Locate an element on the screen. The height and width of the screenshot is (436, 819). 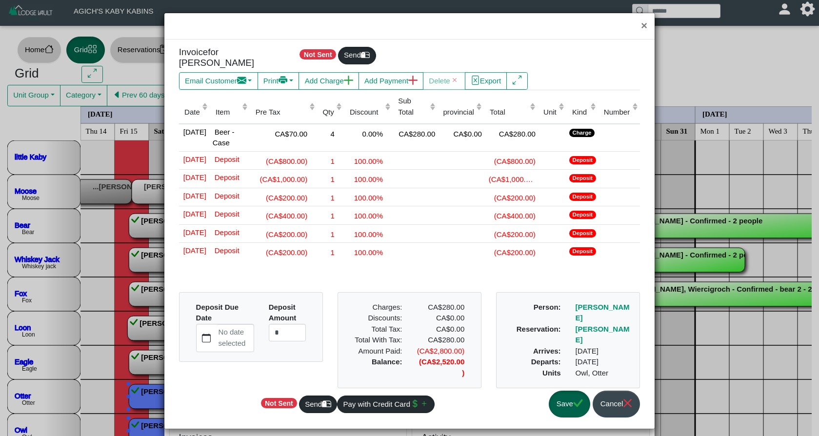
svg: check is located at coordinates (578, 403).